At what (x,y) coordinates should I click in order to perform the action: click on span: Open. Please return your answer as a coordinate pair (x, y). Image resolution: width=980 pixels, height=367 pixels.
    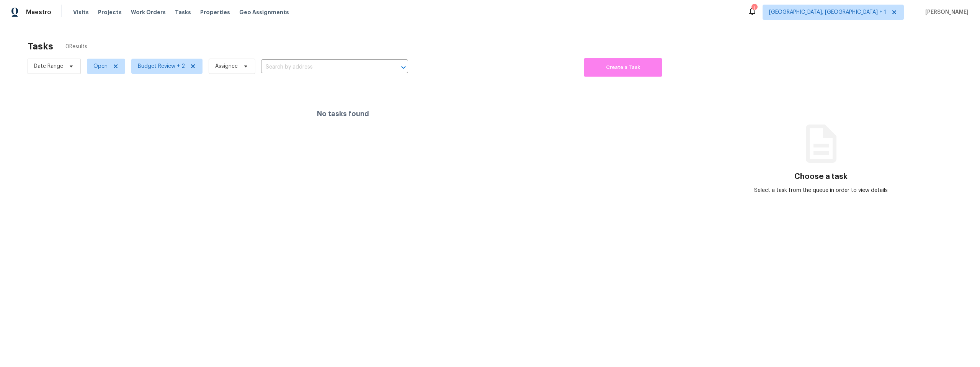
    Looking at the image, I should click on (100, 66).